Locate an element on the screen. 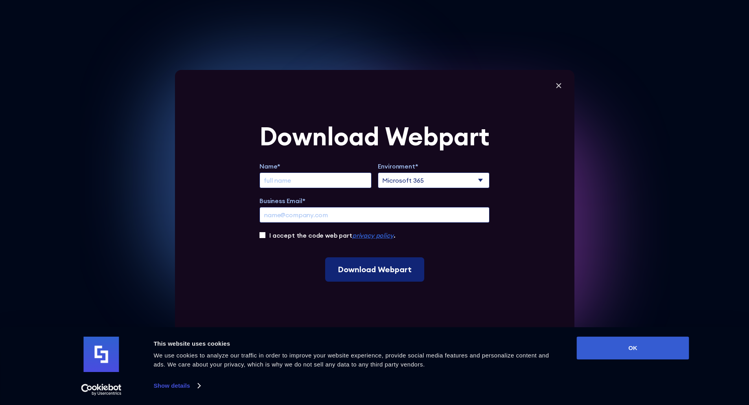 The width and height of the screenshot is (749, 405). span: We use cookies to analyze our traffic in order to improve your website experience, provide social... is located at coordinates (351, 360).